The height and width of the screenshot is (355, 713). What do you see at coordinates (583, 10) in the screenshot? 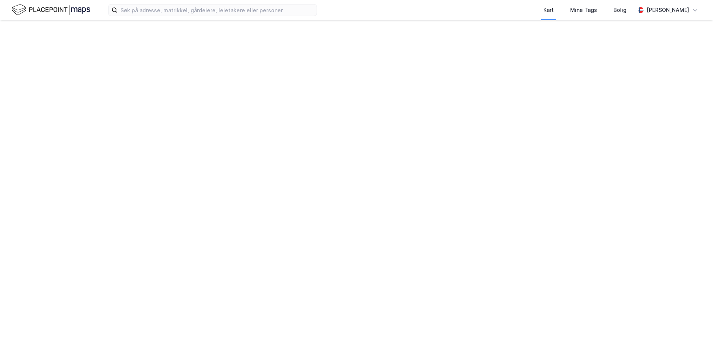
I see `div: Mine Tags` at bounding box center [583, 10].